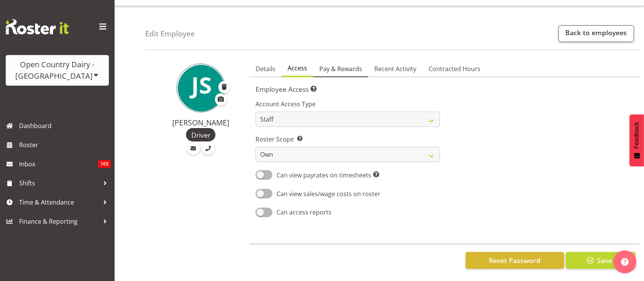  Describe the element at coordinates (326, 175) in the screenshot. I see `span: Can view payrates on timesheets` at that location.